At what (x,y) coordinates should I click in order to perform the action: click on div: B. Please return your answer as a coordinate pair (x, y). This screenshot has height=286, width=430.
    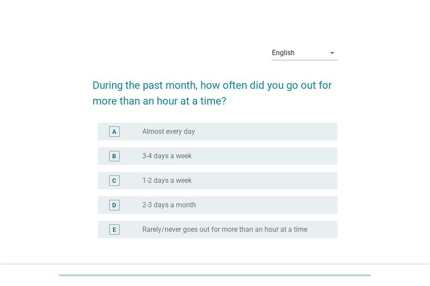
    Looking at the image, I should click on (114, 156).